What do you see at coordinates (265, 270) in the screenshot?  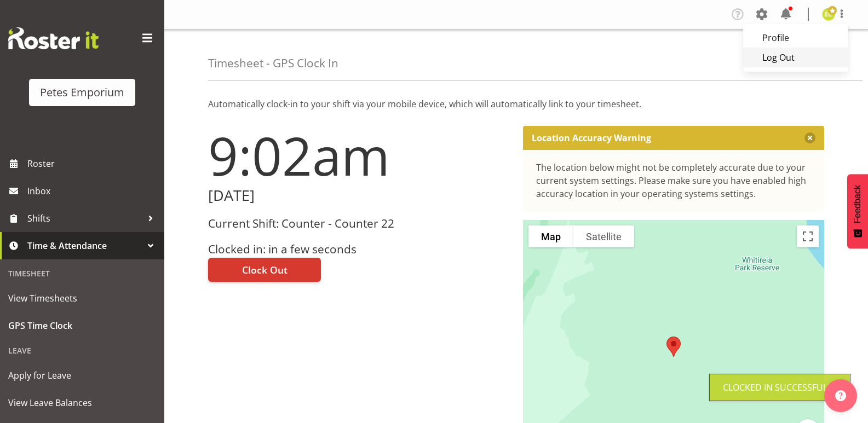 I see `button: Clock Out` at bounding box center [265, 270].